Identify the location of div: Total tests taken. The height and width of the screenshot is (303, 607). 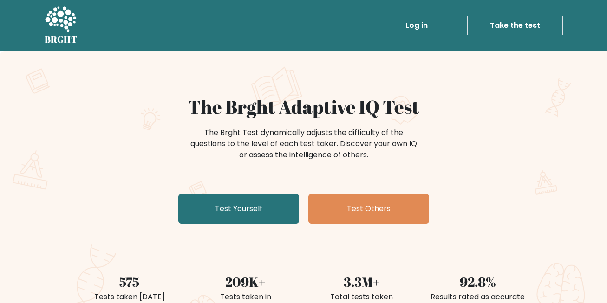
(362, 297).